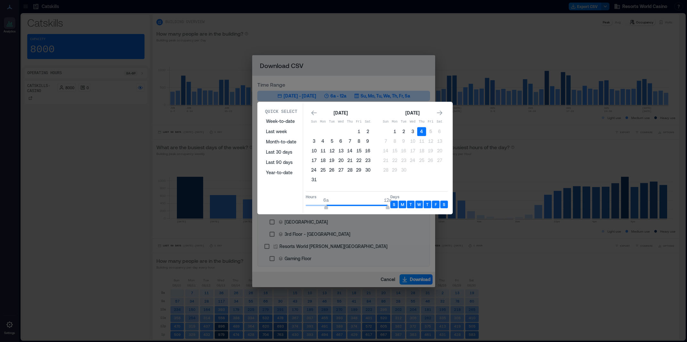 This screenshot has height=342, width=687. I want to click on button: 15, so click(395, 151).